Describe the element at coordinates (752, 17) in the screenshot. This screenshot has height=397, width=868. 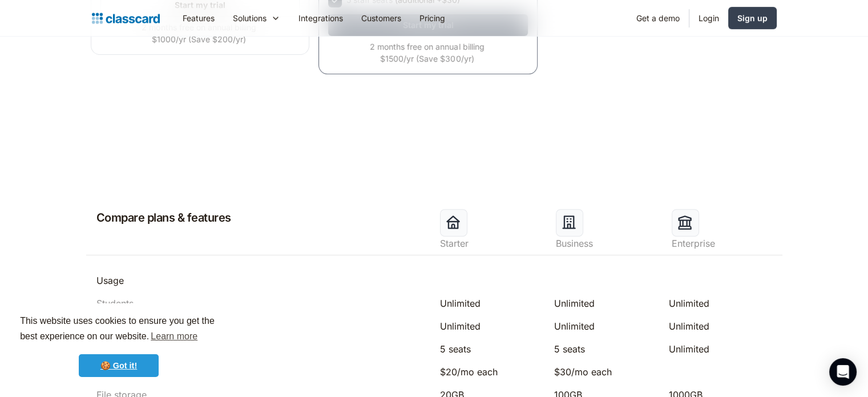
I see `div: Sign up` at that location.